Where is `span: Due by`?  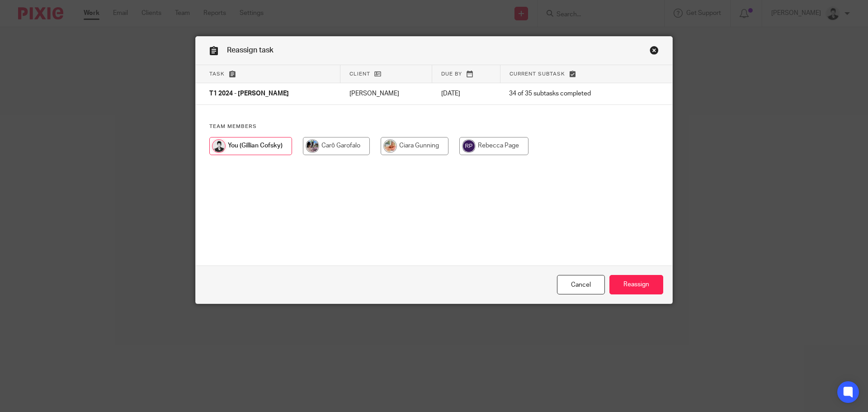 span: Due by is located at coordinates (452, 74).